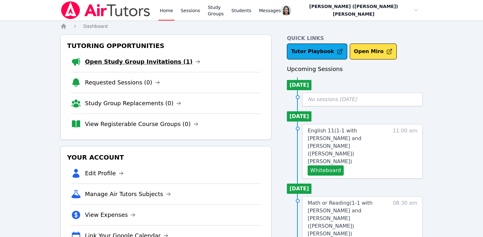 The image size is (483, 237). Describe the element at coordinates (133, 103) in the screenshot. I see `a: Study Group Replacements (0)` at that location.